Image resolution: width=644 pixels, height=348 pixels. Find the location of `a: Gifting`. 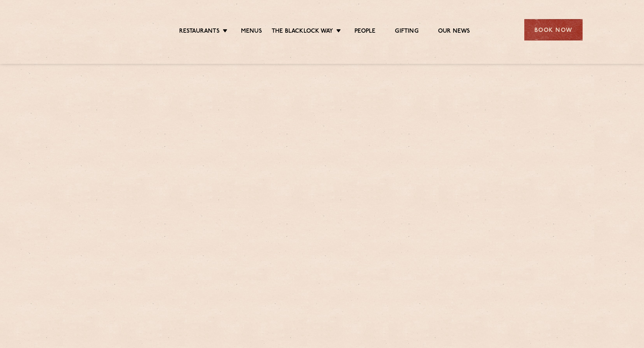

a: Gifting is located at coordinates (407, 32).